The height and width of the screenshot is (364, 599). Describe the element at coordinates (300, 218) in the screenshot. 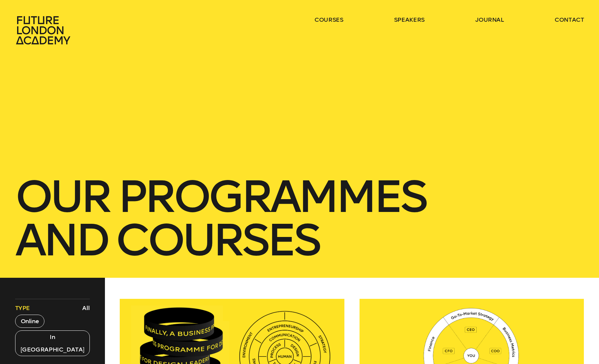

I see `h1: our Programmes and courses` at that location.